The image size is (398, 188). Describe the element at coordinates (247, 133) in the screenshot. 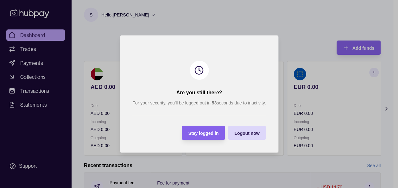

I see `span: Logout now` at that location.